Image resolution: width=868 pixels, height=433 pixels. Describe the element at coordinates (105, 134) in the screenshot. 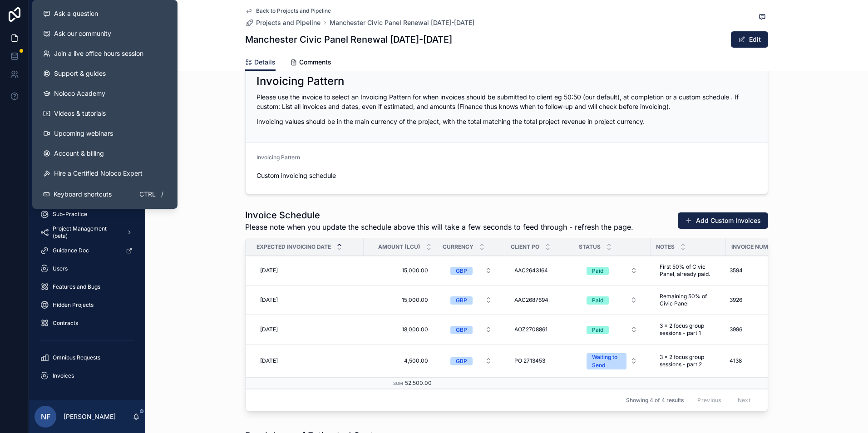

I see `a: Upcoming webinars` at that location.